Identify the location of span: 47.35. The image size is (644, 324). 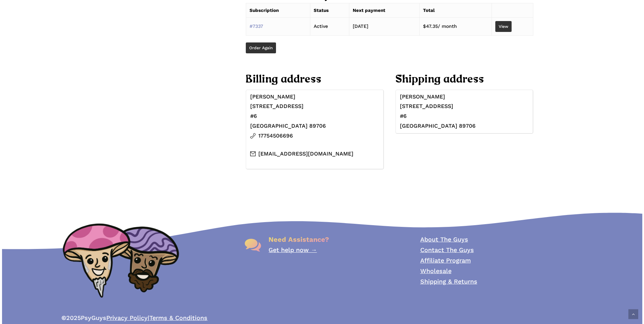
(431, 26).